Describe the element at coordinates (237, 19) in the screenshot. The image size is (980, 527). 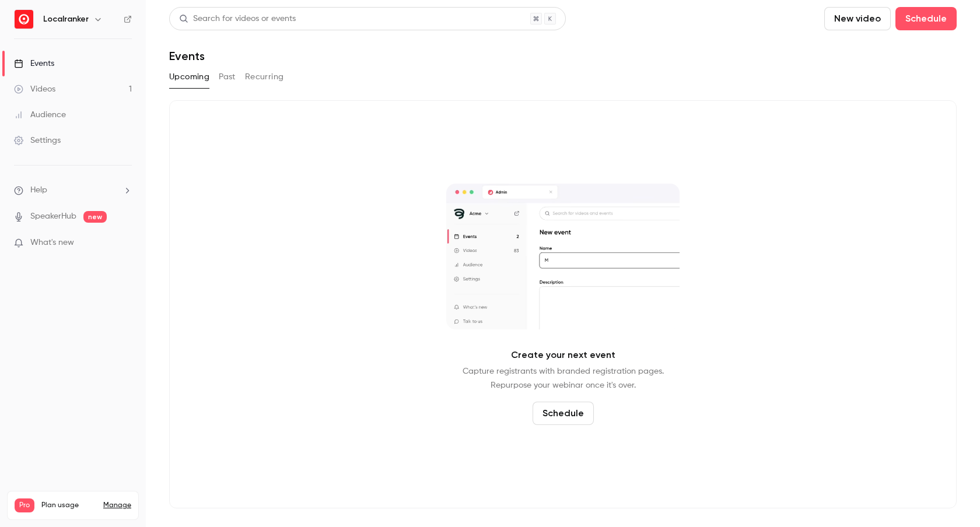
I see `div: Search for videos or events` at that location.